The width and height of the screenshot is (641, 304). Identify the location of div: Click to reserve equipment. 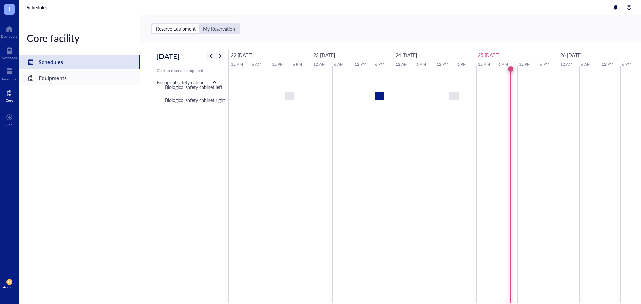
(188, 71).